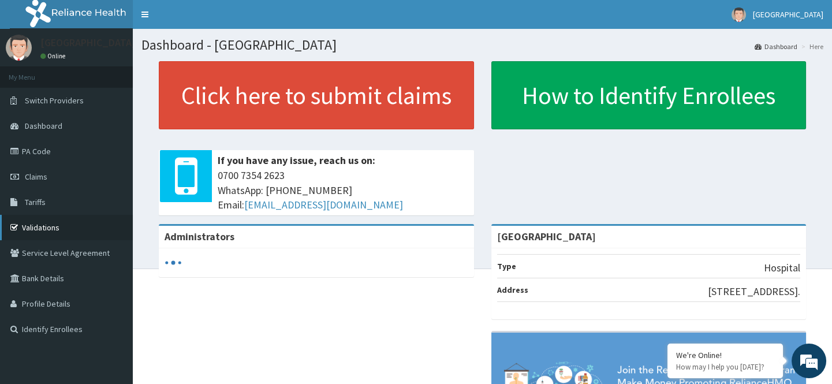  What do you see at coordinates (173, 263) in the screenshot?
I see `svg: audio-loading` at bounding box center [173, 263].